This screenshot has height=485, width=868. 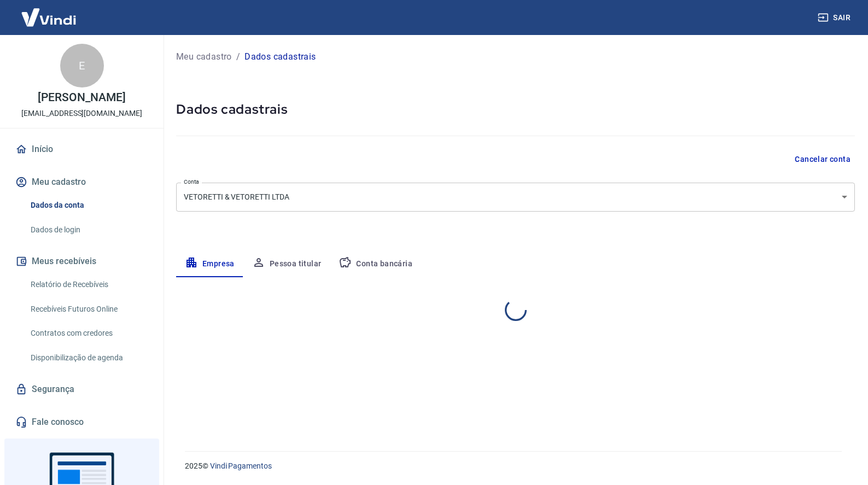 What do you see at coordinates (48, 17) in the screenshot?
I see `img: Vindi` at bounding box center [48, 17].